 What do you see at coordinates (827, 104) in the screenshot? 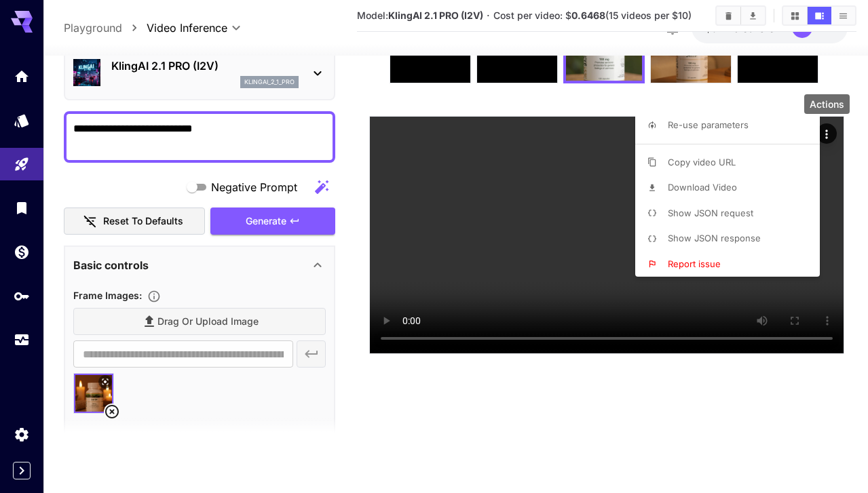
I see `div: Actions` at bounding box center [827, 104].